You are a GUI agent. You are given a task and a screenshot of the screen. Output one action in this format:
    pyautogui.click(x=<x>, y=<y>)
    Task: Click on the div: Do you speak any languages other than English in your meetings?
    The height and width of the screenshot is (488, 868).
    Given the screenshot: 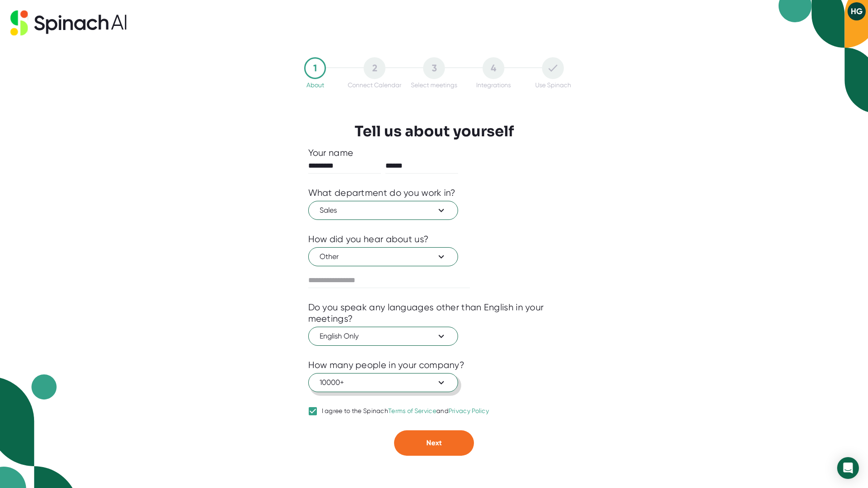 What is the action you would take?
    pyautogui.click(x=434, y=313)
    